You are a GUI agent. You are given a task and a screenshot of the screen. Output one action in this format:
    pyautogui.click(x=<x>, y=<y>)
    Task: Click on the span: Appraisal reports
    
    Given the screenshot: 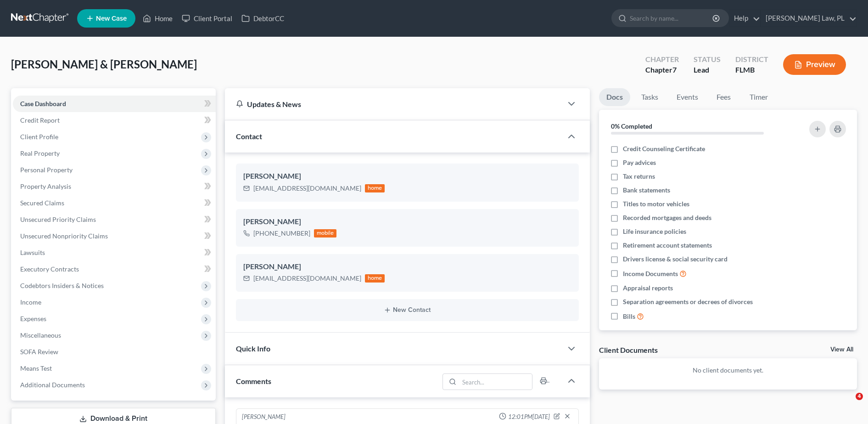 What is the action you would take?
    pyautogui.click(x=648, y=288)
    